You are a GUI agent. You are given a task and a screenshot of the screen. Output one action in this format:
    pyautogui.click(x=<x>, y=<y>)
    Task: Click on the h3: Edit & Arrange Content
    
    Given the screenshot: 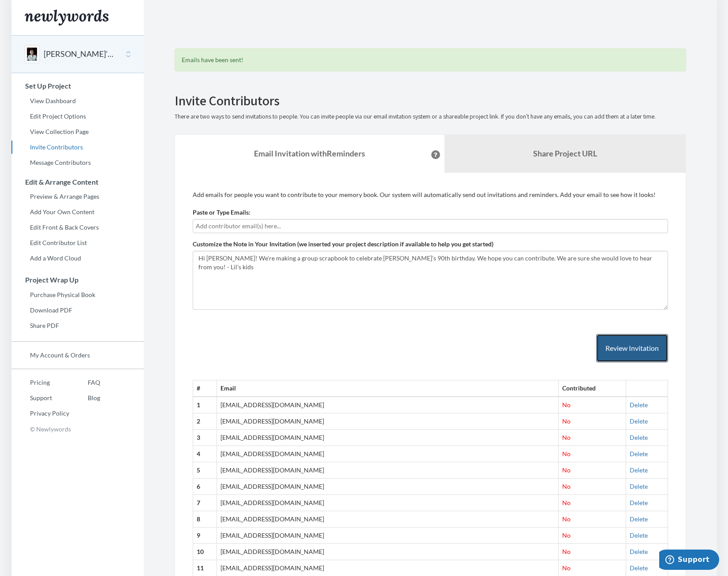 What is the action you would take?
    pyautogui.click(x=77, y=182)
    